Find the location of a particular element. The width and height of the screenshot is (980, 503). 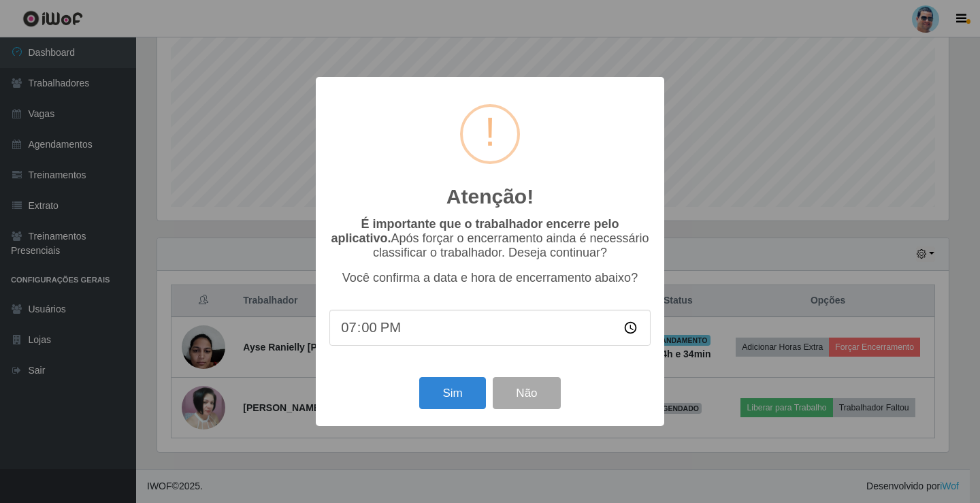

button: Não is located at coordinates (526, 393).